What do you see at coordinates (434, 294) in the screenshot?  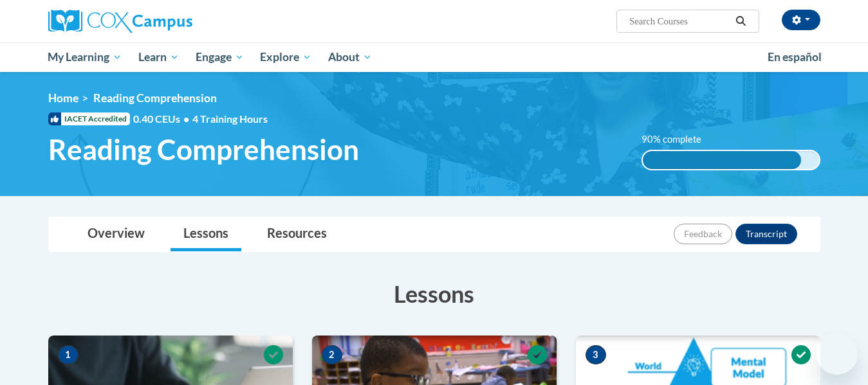 I see `h3: Lessons` at bounding box center [434, 294].